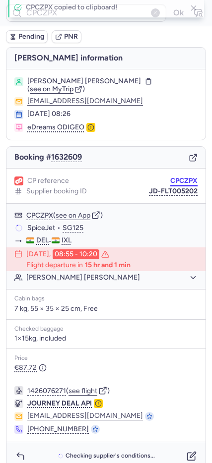 This screenshot has width=212, height=463. I want to click on span: 1×15kg, included, so click(40, 339).